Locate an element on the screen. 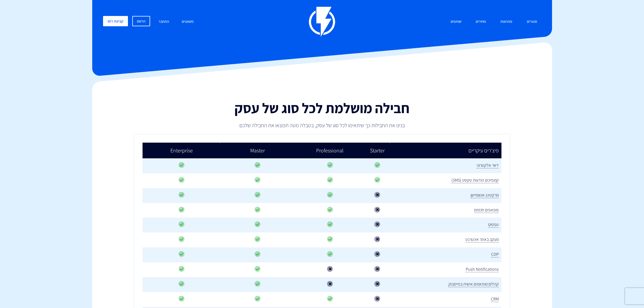  a: קביעת דמו is located at coordinates (116, 21).